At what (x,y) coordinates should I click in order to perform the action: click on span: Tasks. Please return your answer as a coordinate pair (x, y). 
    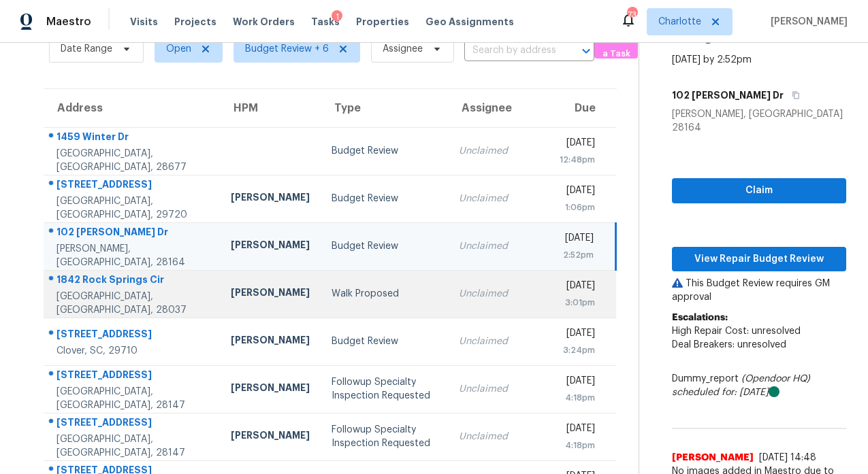
    Looking at the image, I should click on (325, 22).